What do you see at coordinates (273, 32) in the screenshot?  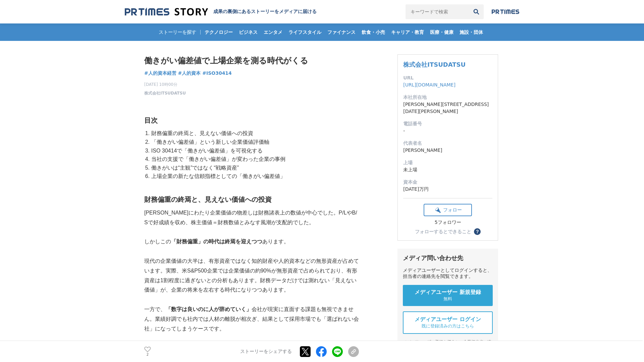 I see `span: エンタメ` at bounding box center [273, 32].